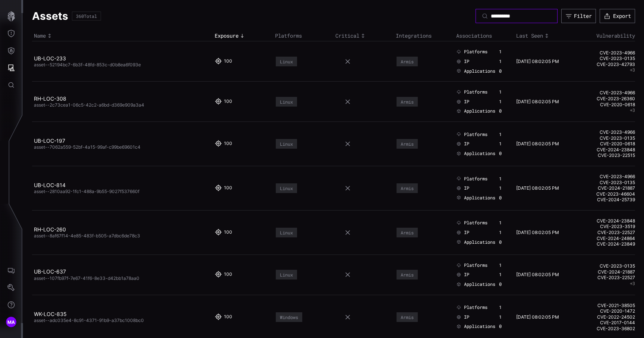 Image resolution: width=644 pixels, height=338 pixels. I want to click on a: RH-LOC-308, so click(50, 98).